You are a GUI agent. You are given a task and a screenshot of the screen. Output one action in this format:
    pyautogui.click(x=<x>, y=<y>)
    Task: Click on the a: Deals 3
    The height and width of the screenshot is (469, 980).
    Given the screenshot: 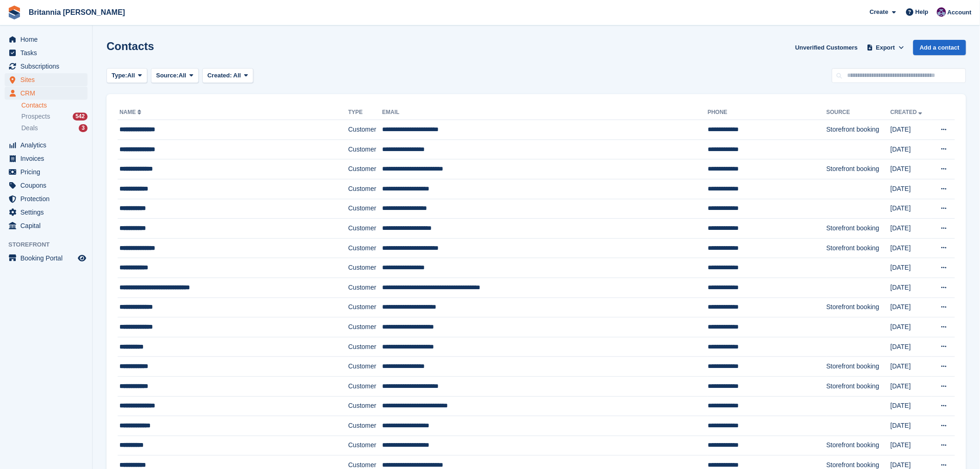 What is the action you would take?
    pyautogui.click(x=54, y=128)
    